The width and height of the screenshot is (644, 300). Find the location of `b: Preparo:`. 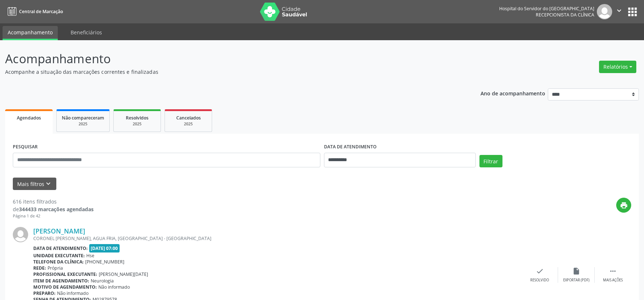

b: Preparo: is located at coordinates (45, 293).